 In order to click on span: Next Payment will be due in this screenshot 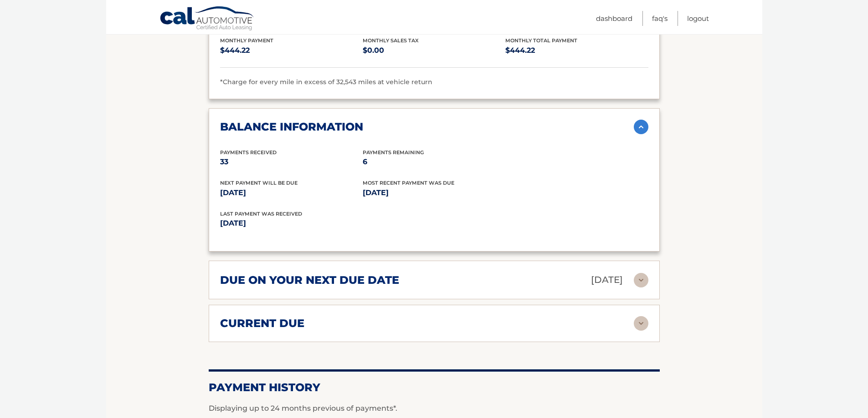, I will do `click(259, 183)`.